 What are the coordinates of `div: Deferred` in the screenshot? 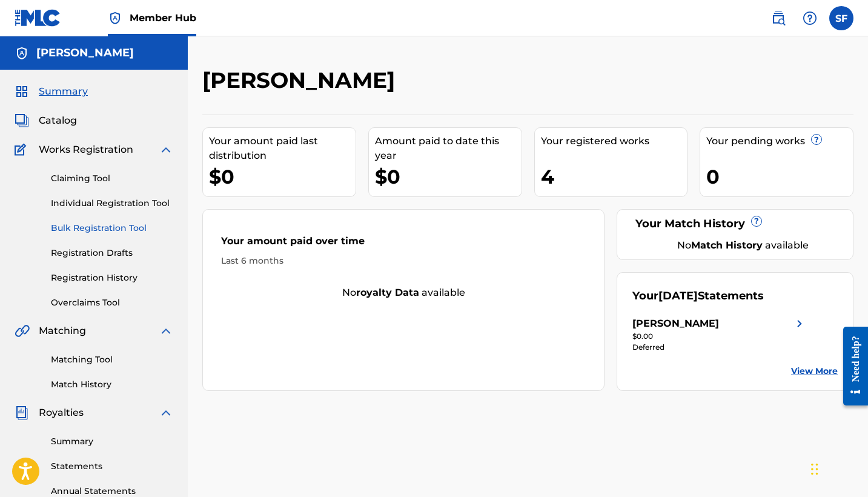 It's located at (720, 347).